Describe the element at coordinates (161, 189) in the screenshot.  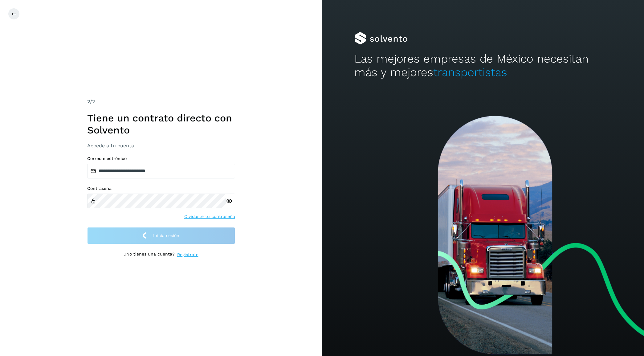
I see `label: Contraseña` at that location.